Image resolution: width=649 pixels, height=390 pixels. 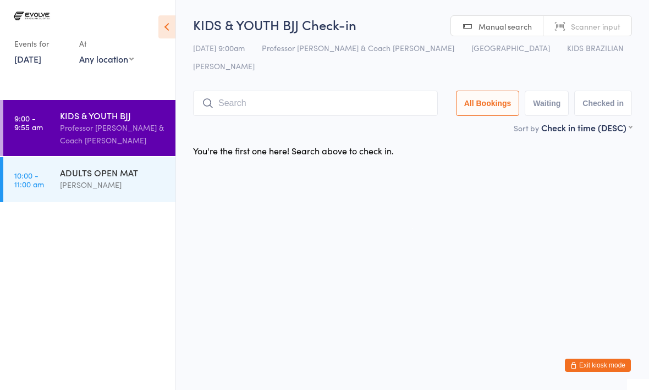 I want to click on div: ADULTS OPEN MAT, so click(x=113, y=173).